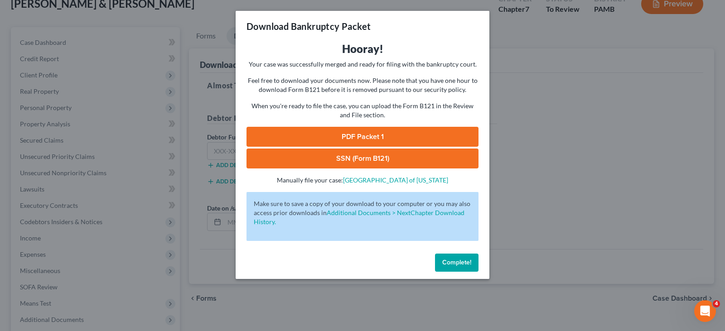 The width and height of the screenshot is (725, 331). Describe the element at coordinates (363, 180) in the screenshot. I see `p: Manually file your case:` at that location.